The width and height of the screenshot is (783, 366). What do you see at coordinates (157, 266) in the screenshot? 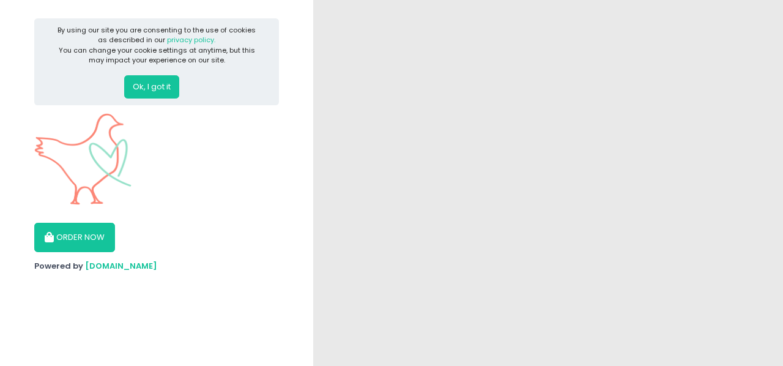
I see `div: Powered by` at bounding box center [157, 266].